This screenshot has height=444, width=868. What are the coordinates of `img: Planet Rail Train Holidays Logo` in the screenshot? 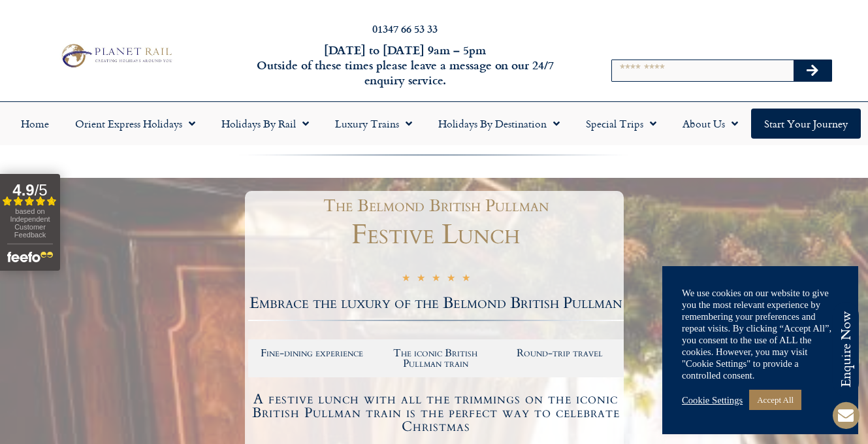 It's located at (116, 56).